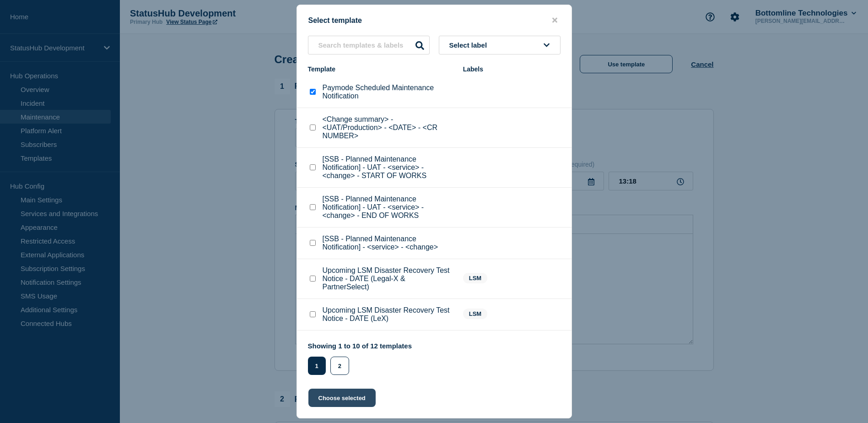  What do you see at coordinates (388, 128) in the screenshot?
I see `p: <Change summary> - <UAT/Production> - <DATE> - <CR NUMBER>` at bounding box center [388, 128].